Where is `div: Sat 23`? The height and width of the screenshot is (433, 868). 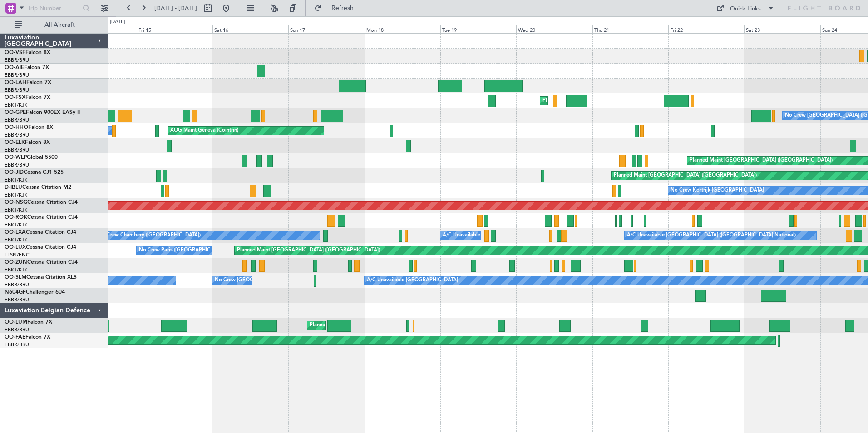
div: Sat 23 is located at coordinates (782, 29).